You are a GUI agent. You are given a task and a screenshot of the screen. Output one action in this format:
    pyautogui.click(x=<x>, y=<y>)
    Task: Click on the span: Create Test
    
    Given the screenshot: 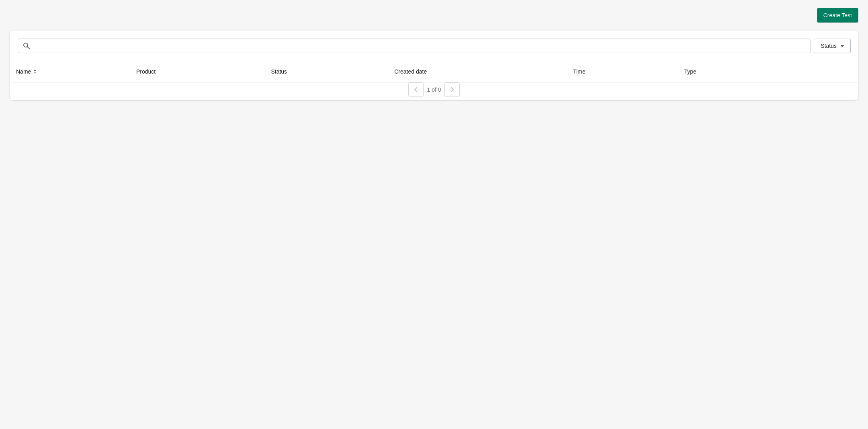 What is the action you would take?
    pyautogui.click(x=837, y=15)
    